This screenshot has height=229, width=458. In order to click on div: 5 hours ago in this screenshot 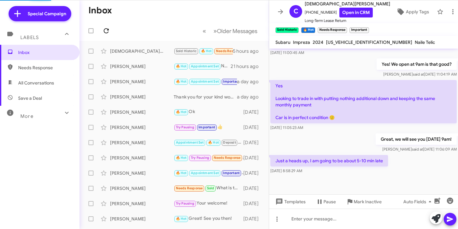, I will do `click(248, 51)`.